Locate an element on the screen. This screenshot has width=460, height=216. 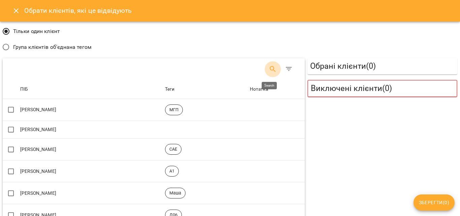
h5: Виключені клієнти ( 0 ) is located at coordinates (382, 88).